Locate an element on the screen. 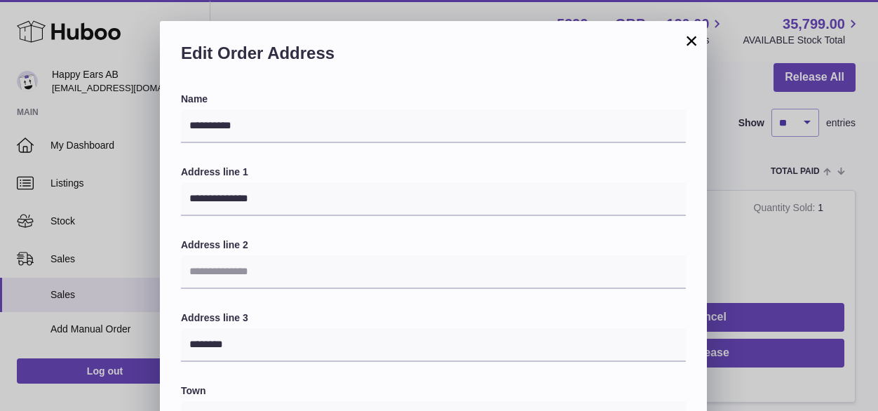 The height and width of the screenshot is (411, 878). label: Name is located at coordinates (433, 99).